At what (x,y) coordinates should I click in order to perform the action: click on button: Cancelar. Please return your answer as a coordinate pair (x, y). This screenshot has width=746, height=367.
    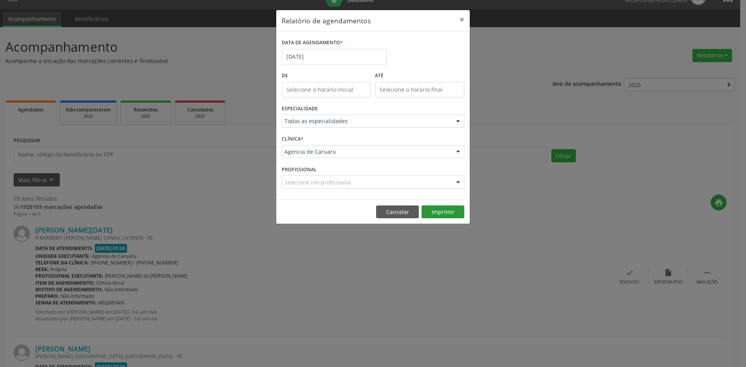
    Looking at the image, I should click on (397, 212).